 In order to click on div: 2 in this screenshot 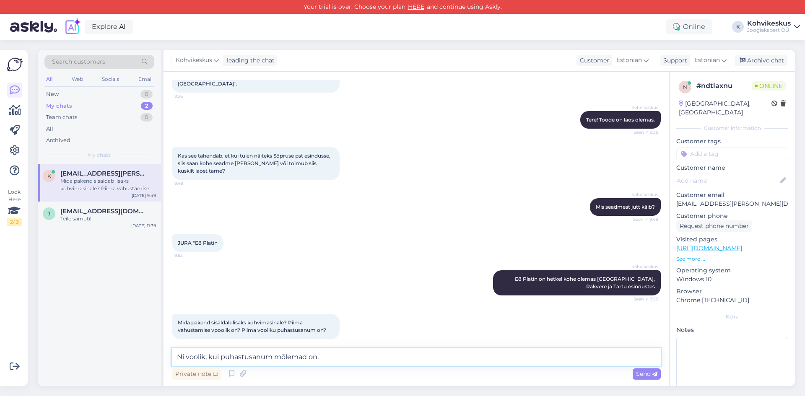, I will do `click(147, 106)`.